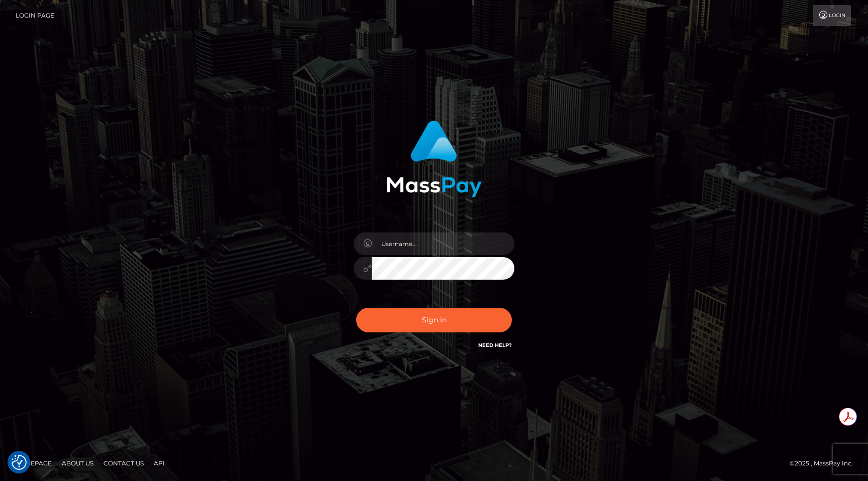 Image resolution: width=868 pixels, height=481 pixels. I want to click on a: Login, so click(832, 15).